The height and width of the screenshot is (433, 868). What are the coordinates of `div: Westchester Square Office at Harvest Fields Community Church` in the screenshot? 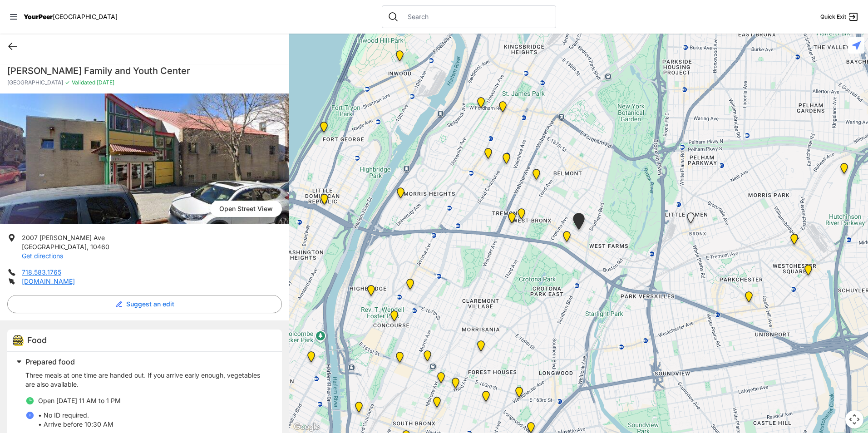 It's located at (794, 241).